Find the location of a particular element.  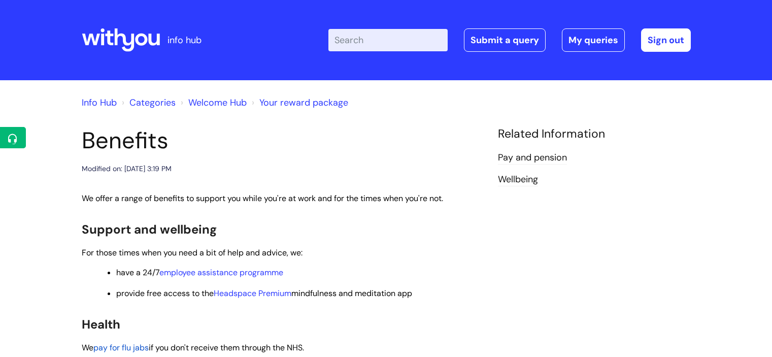

a: employee assistance programme is located at coordinates (221, 272).